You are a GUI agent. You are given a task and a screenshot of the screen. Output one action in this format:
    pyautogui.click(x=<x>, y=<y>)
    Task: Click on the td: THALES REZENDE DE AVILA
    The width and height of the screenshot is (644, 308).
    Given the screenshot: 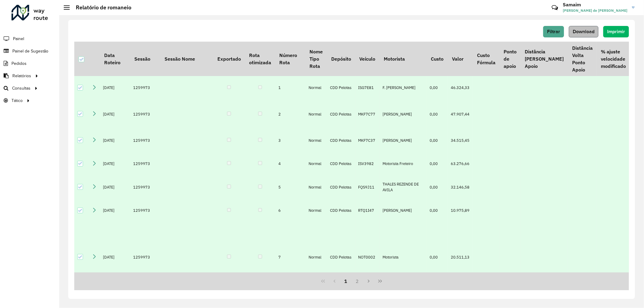 What is the action you would take?
    pyautogui.click(x=404, y=187)
    